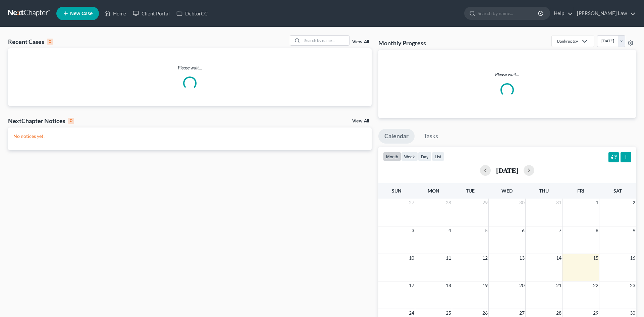  Describe the element at coordinates (448, 313) in the screenshot. I see `span: 25` at that location.